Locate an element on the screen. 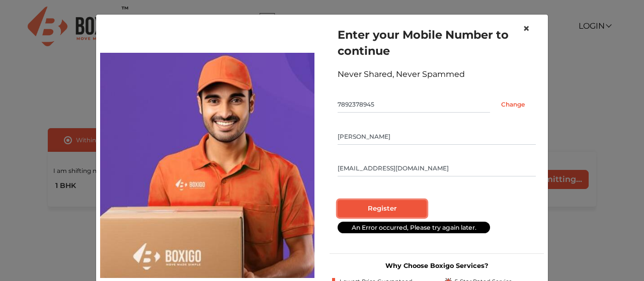  img: relocation-img is located at coordinates (207, 166).